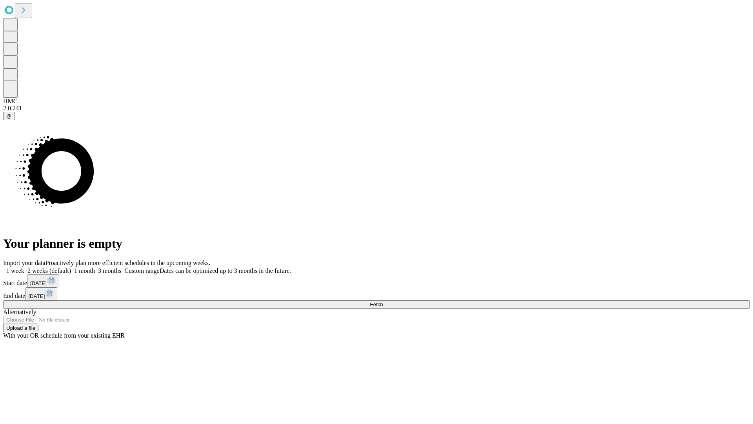  I want to click on span: With your OR schedule from your existing EHR, so click(64, 335).